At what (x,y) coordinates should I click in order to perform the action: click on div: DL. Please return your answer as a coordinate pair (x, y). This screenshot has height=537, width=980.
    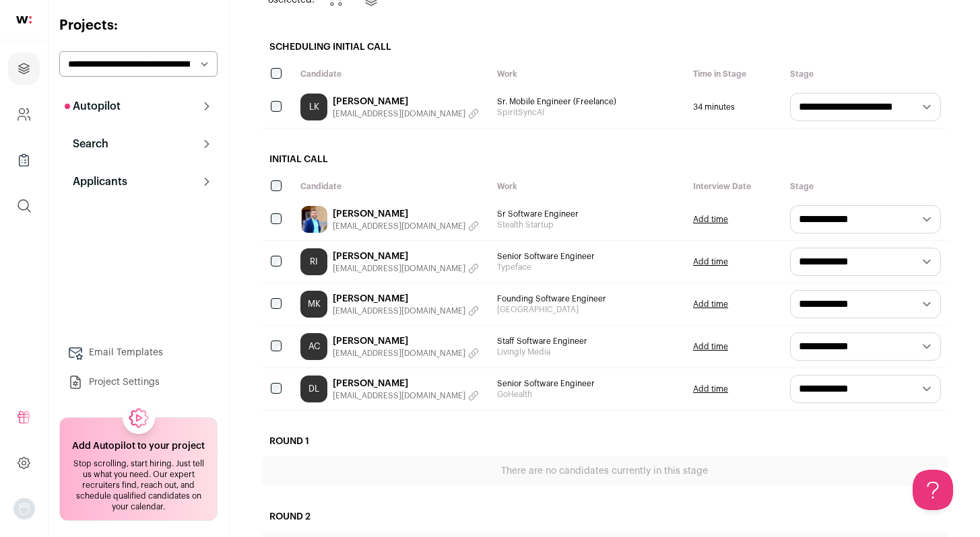
    Looking at the image, I should click on (314, 389).